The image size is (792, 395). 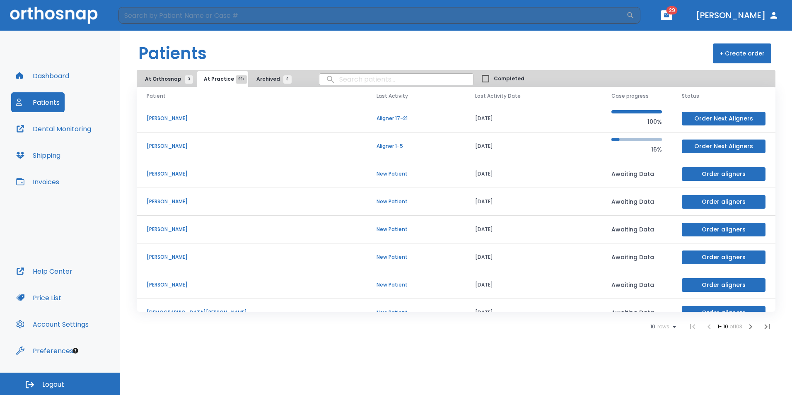 I want to click on span: Logout, so click(x=53, y=385).